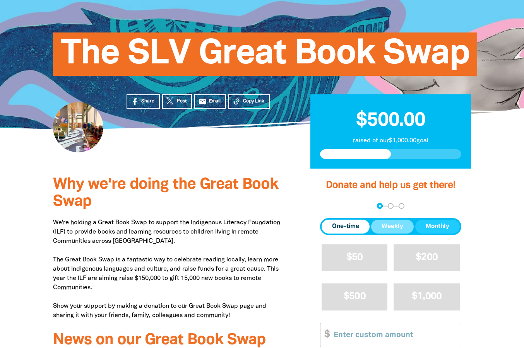  What do you see at coordinates (427, 257) in the screenshot?
I see `span: $200` at bounding box center [427, 257].